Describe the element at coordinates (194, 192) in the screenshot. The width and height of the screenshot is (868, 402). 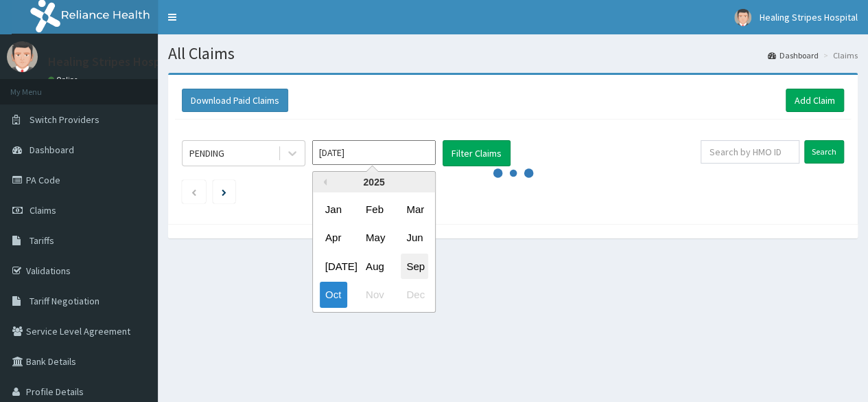
I see `a: Previous page` at that location.